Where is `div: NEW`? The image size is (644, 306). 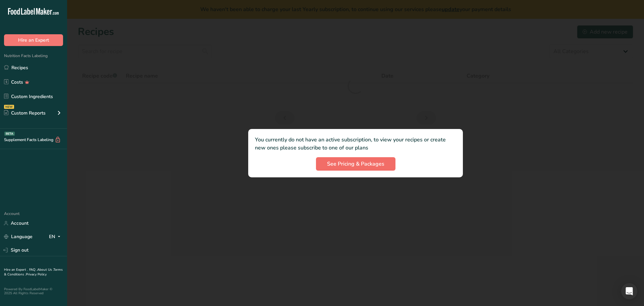
div: NEW is located at coordinates (9, 107).